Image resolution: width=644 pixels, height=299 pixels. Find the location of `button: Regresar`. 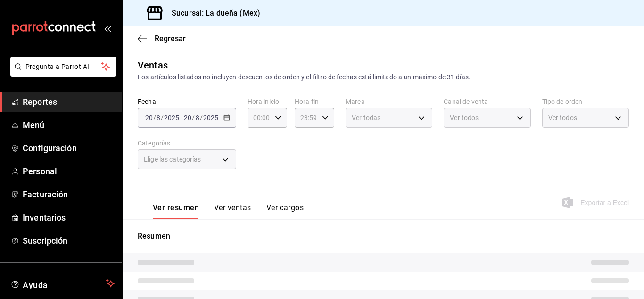

button: Regresar is located at coordinates (162, 38).